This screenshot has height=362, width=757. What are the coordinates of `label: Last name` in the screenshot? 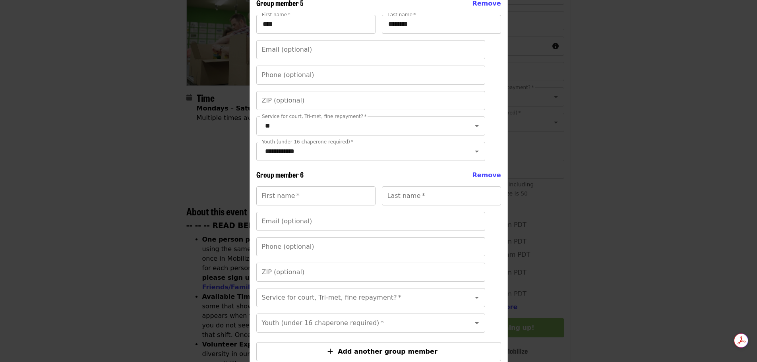 It's located at (402, 15).